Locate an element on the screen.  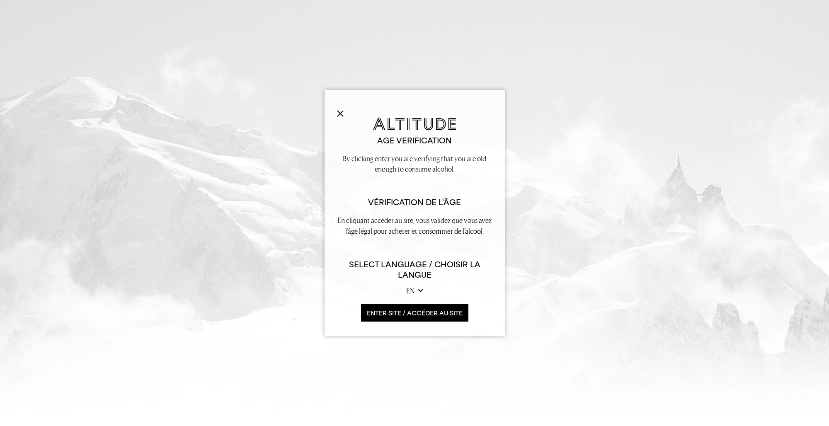
img: Close is located at coordinates (340, 114).